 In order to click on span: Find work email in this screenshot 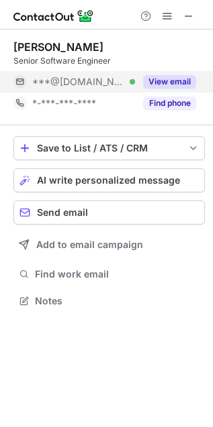, I will do `click(117, 274)`.